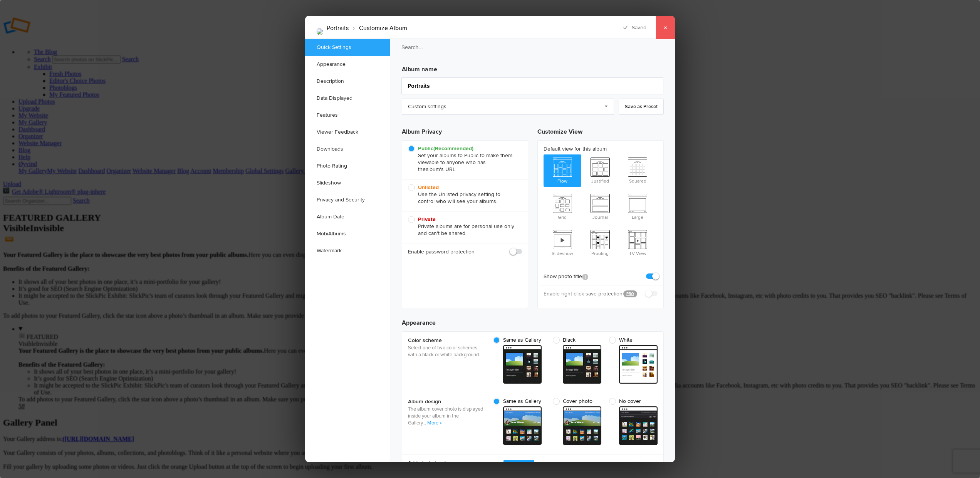 Image resolution: width=980 pixels, height=478 pixels. Describe the element at coordinates (575, 401) in the screenshot. I see `span: Cover photo` at that location.